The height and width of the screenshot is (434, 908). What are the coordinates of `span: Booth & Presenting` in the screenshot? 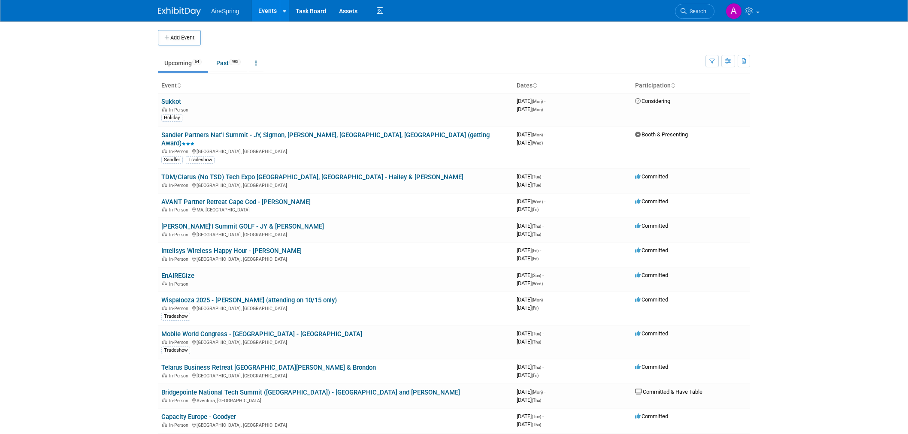 It's located at (661, 134).